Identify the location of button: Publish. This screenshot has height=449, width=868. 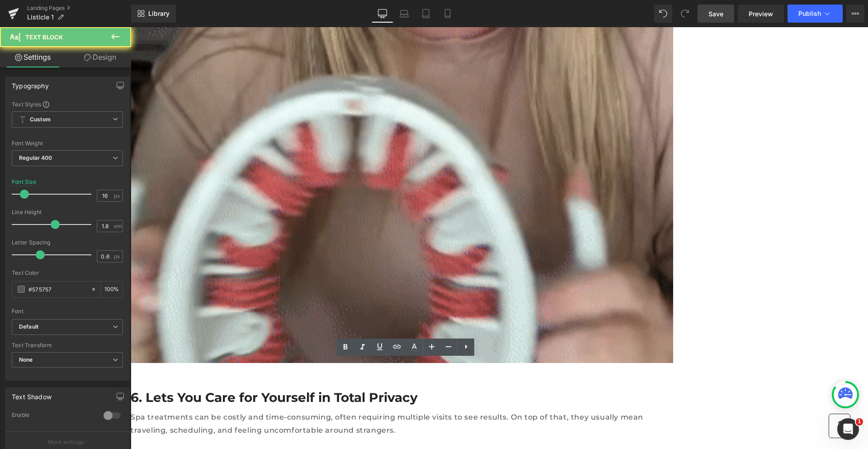
(815, 14).